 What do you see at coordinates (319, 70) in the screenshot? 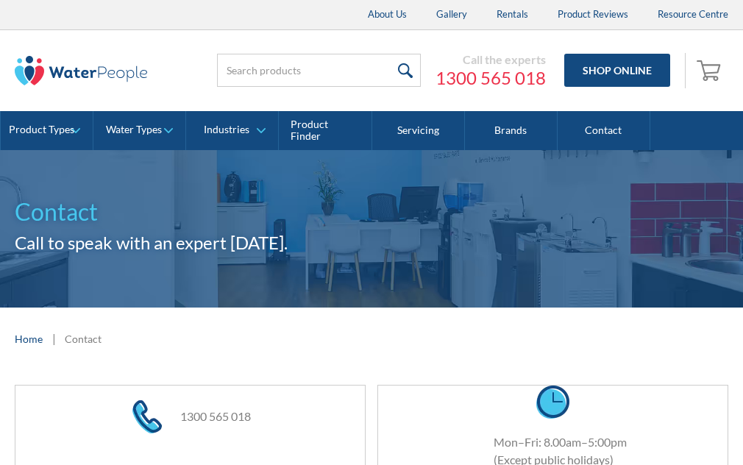
I see `input: Search products` at bounding box center [319, 70].